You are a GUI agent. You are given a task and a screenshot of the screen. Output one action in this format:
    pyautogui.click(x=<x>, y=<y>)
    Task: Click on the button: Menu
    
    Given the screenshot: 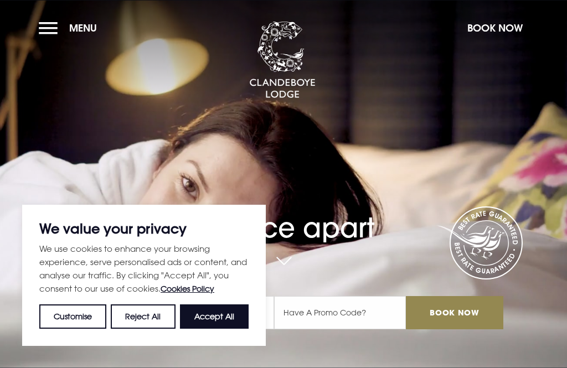 What is the action you would take?
    pyautogui.click(x=70, y=28)
    